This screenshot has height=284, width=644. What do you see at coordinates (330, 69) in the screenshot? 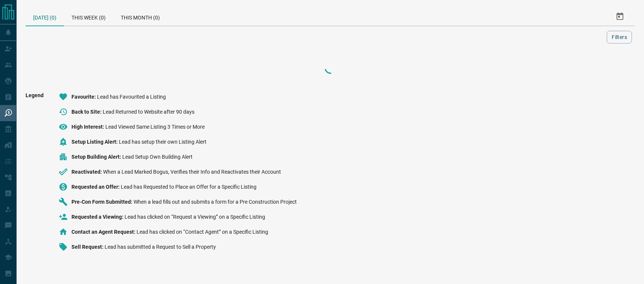
I see `div: Loading` at bounding box center [330, 69].